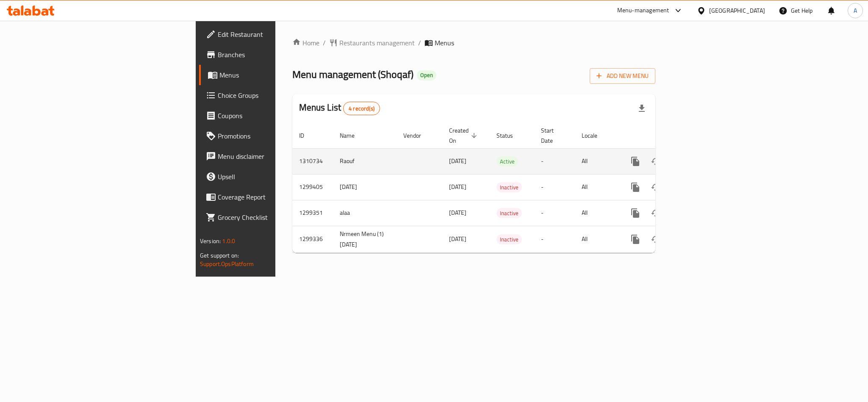 The width and height of the screenshot is (868, 402). Describe the element at coordinates (503, 188) in the screenshot. I see `table: enhanced table` at that location.